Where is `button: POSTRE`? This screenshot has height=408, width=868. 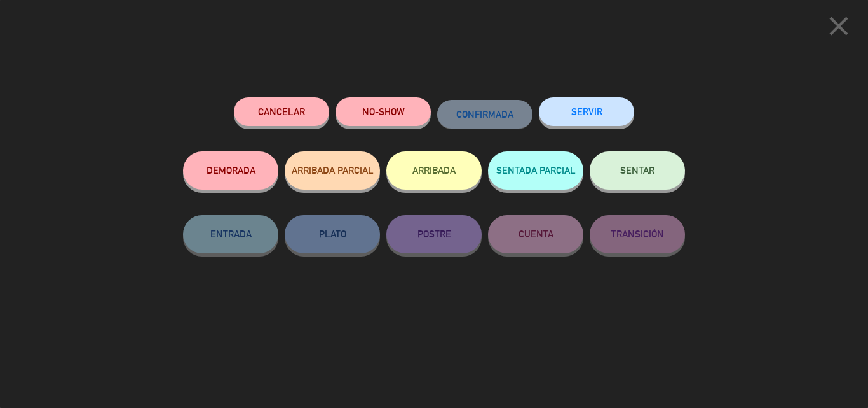 button: POSTRE is located at coordinates (434, 235).